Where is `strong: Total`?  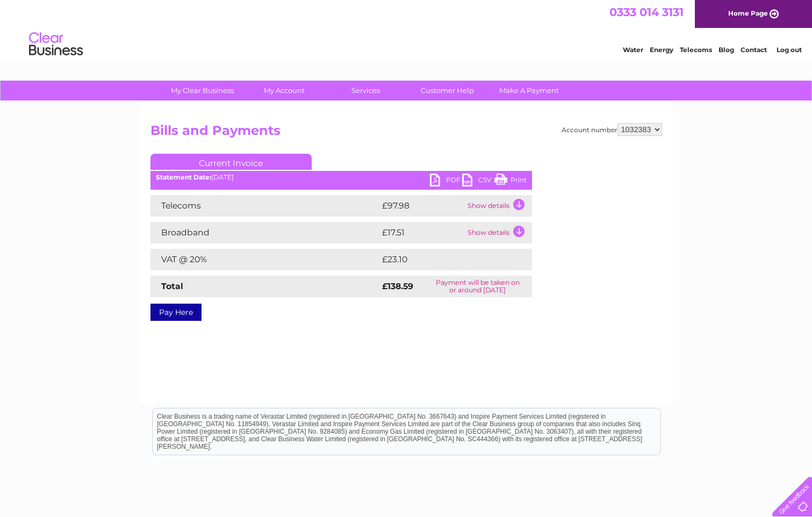 strong: Total is located at coordinates (172, 286).